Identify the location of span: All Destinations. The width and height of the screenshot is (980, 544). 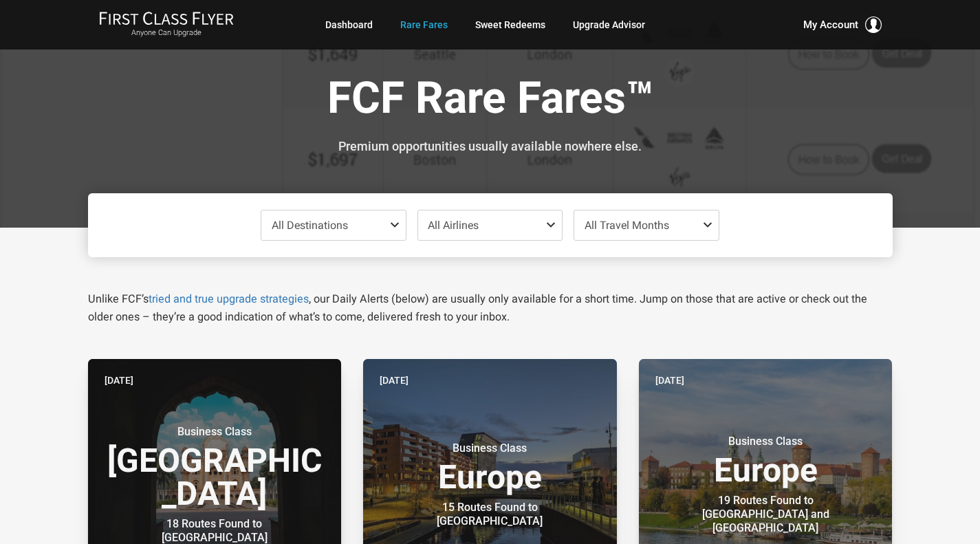
(309, 225).